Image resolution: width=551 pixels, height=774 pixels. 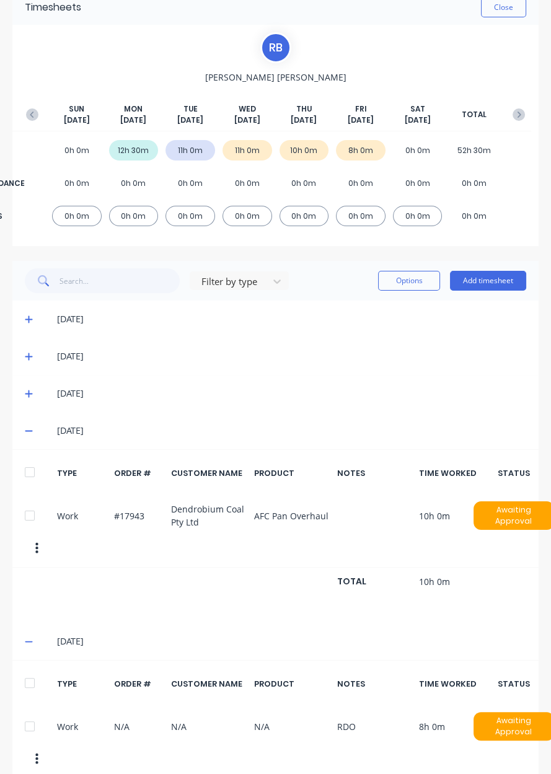 What do you see at coordinates (418, 109) in the screenshot?
I see `span: SAT` at bounding box center [418, 109].